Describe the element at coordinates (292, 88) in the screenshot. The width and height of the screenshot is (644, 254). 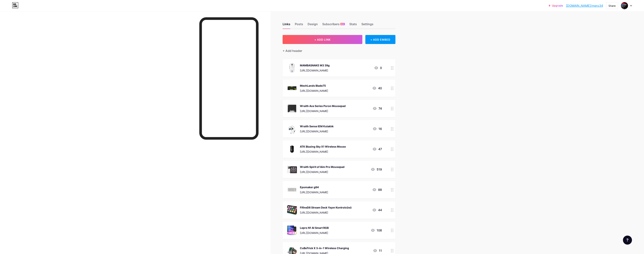
I see `img: MechLands Blade75` at that location.